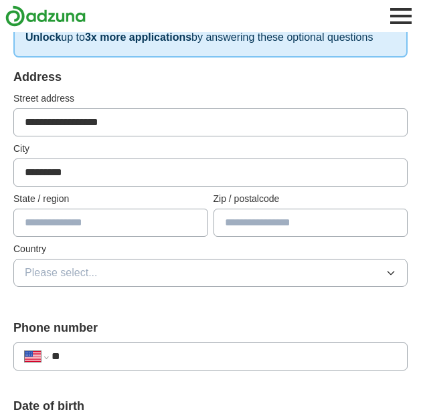 The image size is (421, 420). What do you see at coordinates (46, 16) in the screenshot?
I see `img: Adzuna logo` at bounding box center [46, 16].